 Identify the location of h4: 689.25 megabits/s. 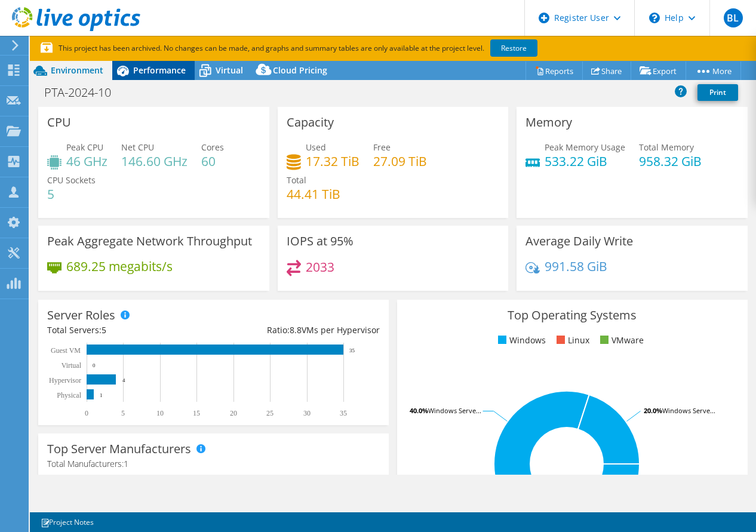
(119, 266).